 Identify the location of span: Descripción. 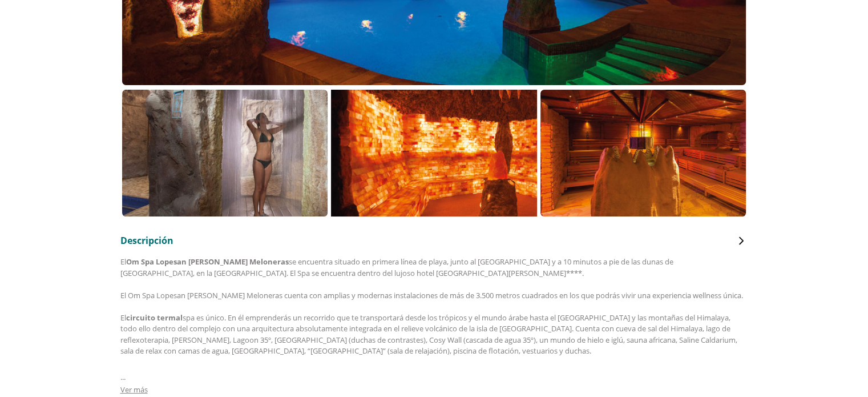
(147, 240).